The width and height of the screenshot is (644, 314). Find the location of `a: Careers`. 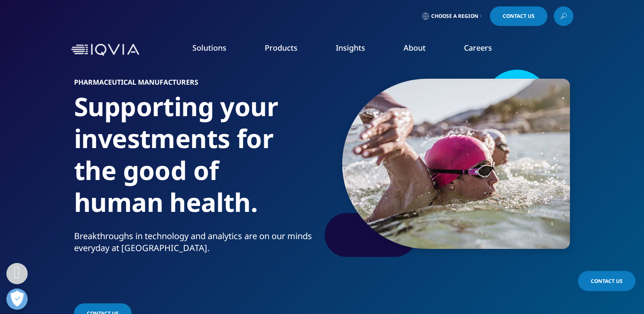

a: Careers is located at coordinates (478, 48).